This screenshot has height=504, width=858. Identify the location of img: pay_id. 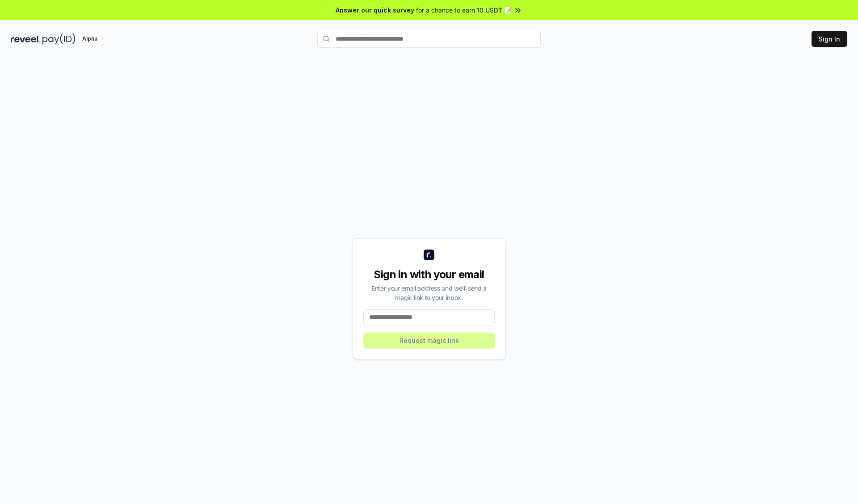
(59, 39).